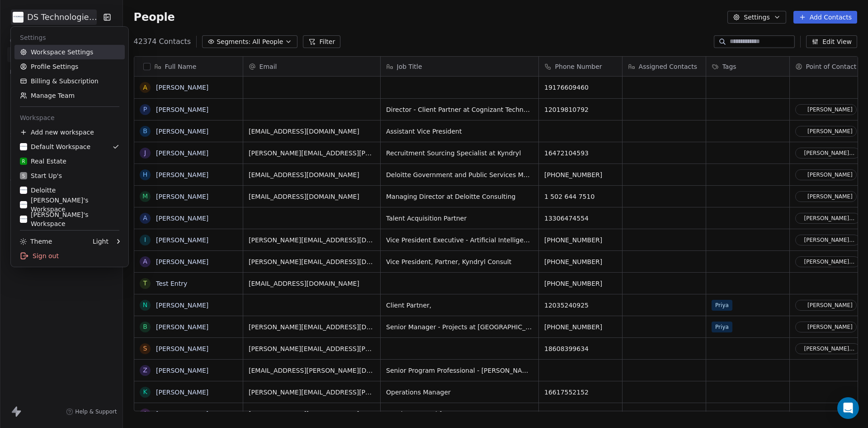 Image resolution: width=868 pixels, height=428 pixels. I want to click on a: Workspace Settings, so click(70, 52).